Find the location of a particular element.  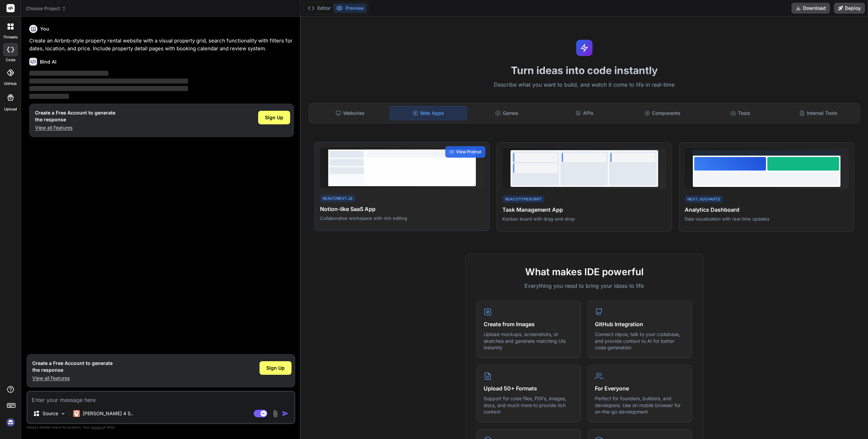

button: Preview is located at coordinates (350, 8).